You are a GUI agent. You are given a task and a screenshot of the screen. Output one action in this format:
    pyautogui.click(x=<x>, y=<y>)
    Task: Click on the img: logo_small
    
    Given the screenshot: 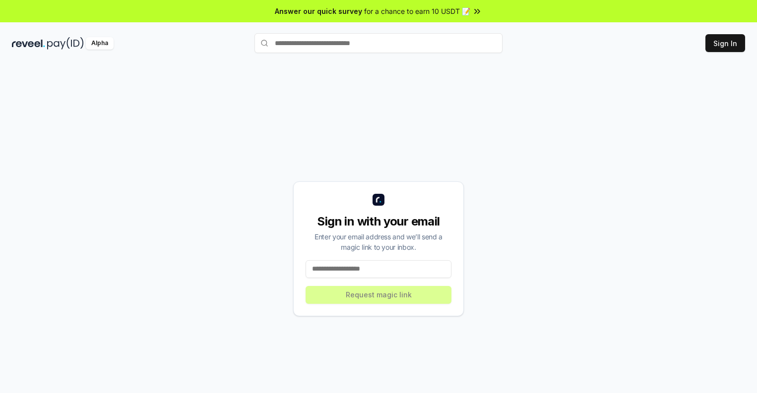 What is the action you would take?
    pyautogui.click(x=379, y=200)
    